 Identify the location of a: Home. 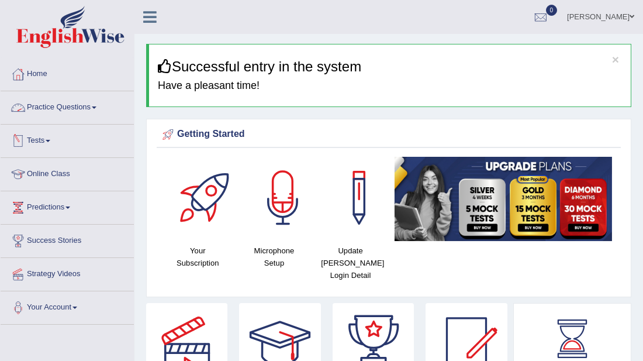
(67, 73).